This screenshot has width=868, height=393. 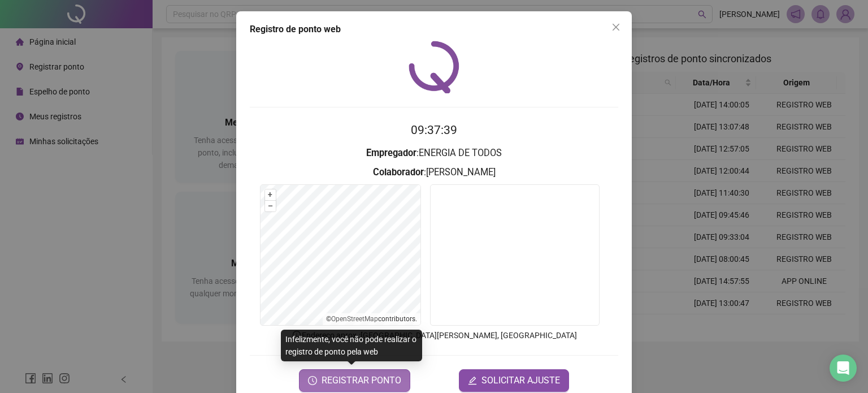 I want to click on div: Open Intercom Messenger, so click(x=843, y=368).